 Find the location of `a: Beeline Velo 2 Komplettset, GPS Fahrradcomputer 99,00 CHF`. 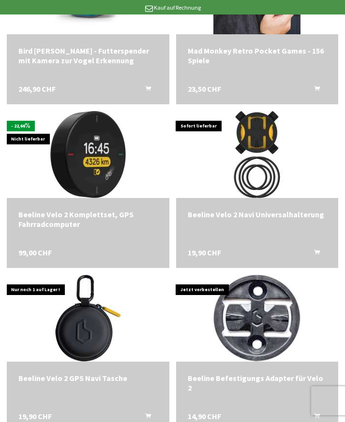

a: Beeline Velo 2 Komplettset, GPS Fahrradcomputer 99,00 CHF is located at coordinates (87, 219).